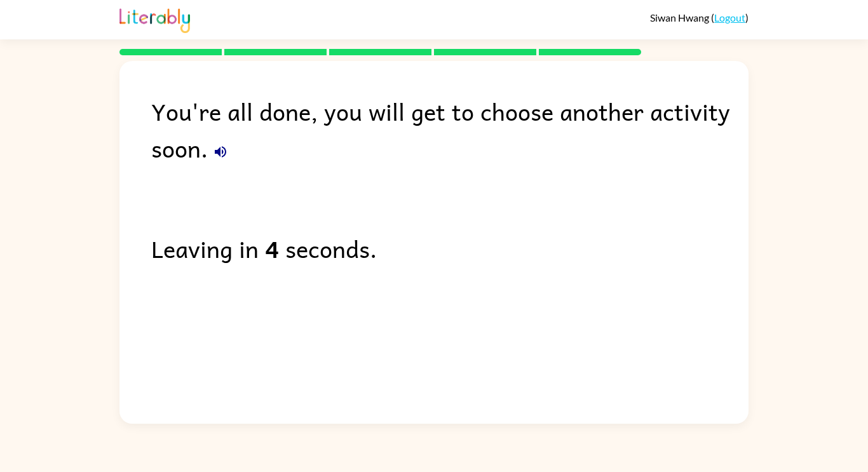 The image size is (868, 472). What do you see at coordinates (450, 248) in the screenshot?
I see `div: Leaving in seconds.` at bounding box center [450, 248].